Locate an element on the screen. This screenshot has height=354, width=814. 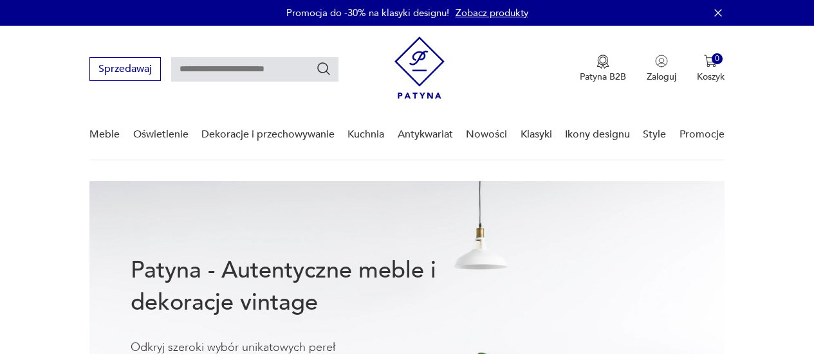
a: Sprzedawaj is located at coordinates (125, 70).